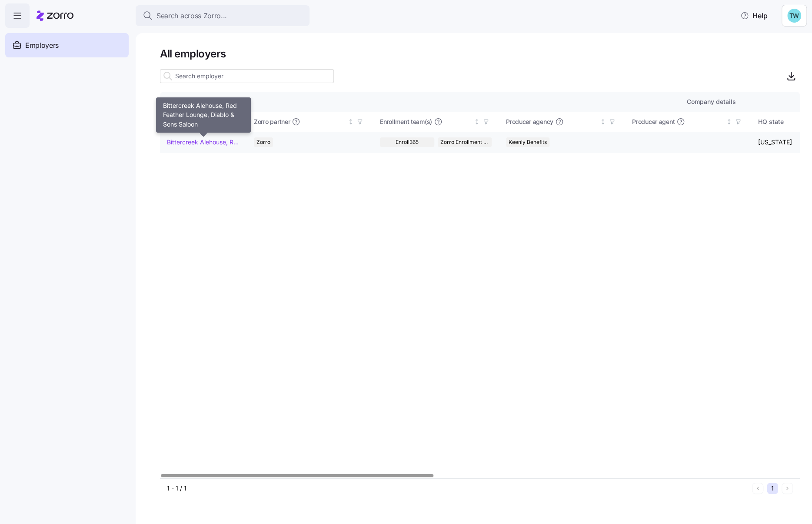 Image resolution: width=812 pixels, height=524 pixels. What do you see at coordinates (754, 16) in the screenshot?
I see `button: Help` at bounding box center [754, 16].